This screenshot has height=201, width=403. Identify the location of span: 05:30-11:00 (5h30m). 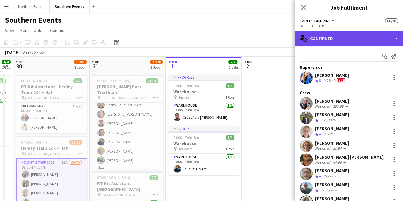
(114, 81).